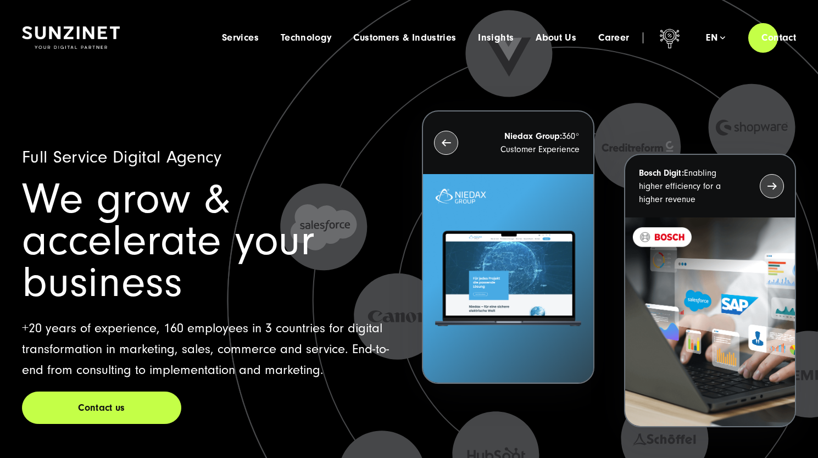  Describe the element at coordinates (209, 349) in the screenshot. I see `p: +20 years of experience, 160 employees in 3 countries for digital transformation in marketing, sa...` at that location.